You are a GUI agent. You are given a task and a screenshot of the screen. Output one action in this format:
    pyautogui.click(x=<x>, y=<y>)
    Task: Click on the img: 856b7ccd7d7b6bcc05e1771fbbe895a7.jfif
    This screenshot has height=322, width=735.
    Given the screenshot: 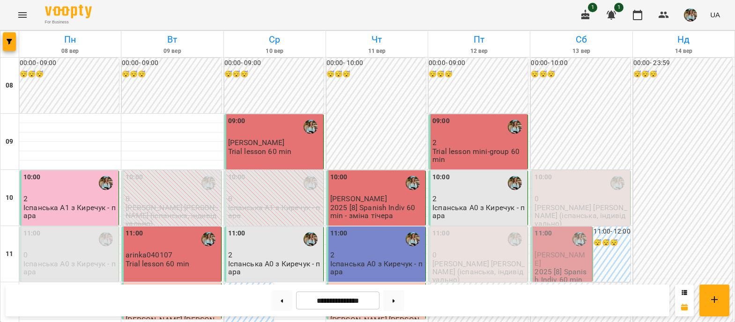 What is the action you would take?
    pyautogui.click(x=690, y=15)
    